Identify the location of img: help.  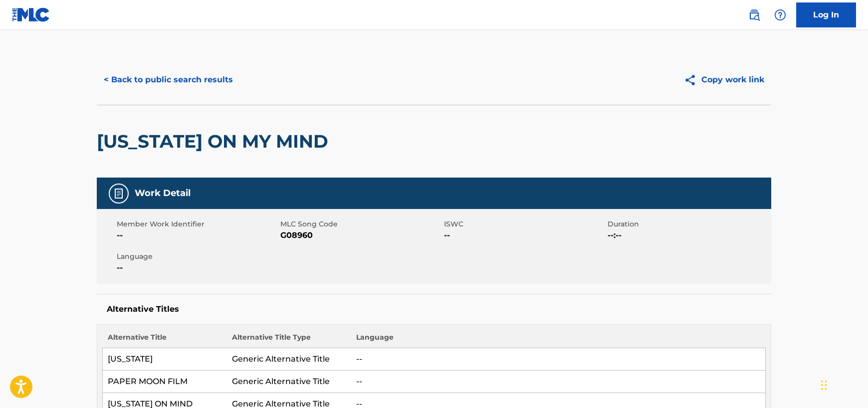
(780, 15).